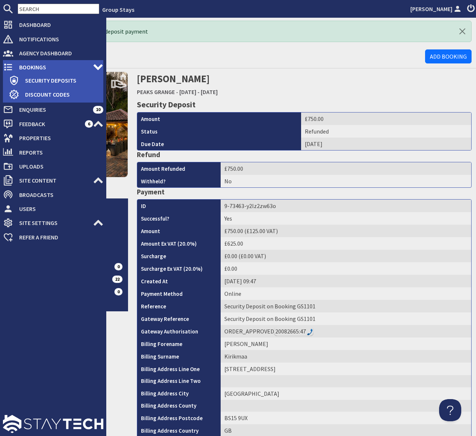 This screenshot has height=436, width=476. Describe the element at coordinates (346, 231) in the screenshot. I see `td: £750.00 (£125.00 VAT)` at that location.